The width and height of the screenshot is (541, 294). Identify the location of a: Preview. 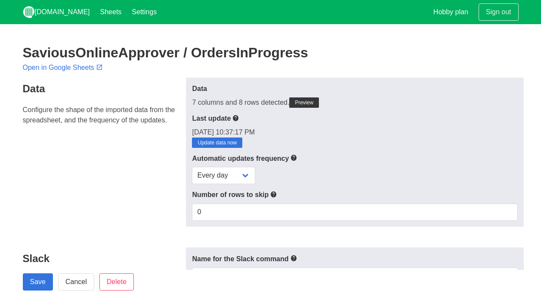
(304, 102).